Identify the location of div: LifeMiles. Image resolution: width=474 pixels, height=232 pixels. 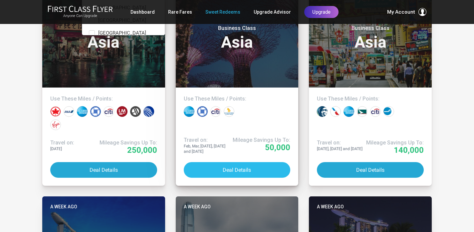
(122, 111).